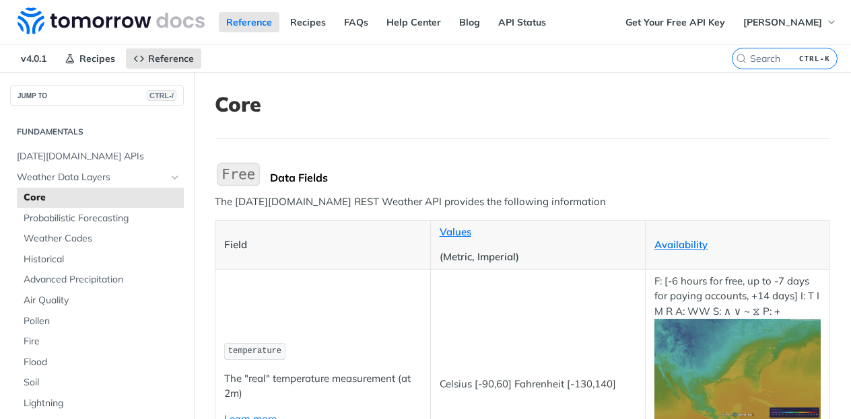 The width and height of the screenshot is (851, 419). I want to click on h1: Core, so click(522, 104).